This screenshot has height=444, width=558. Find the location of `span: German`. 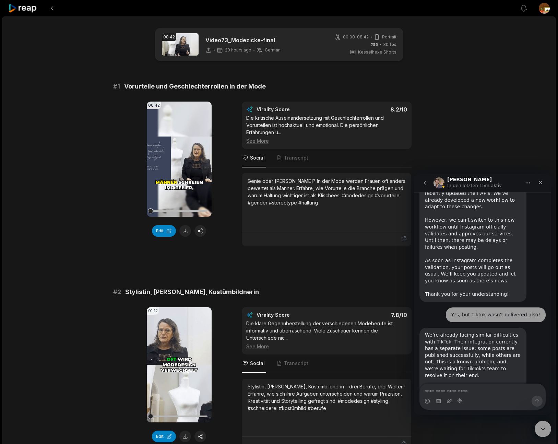

span: German is located at coordinates (273, 50).